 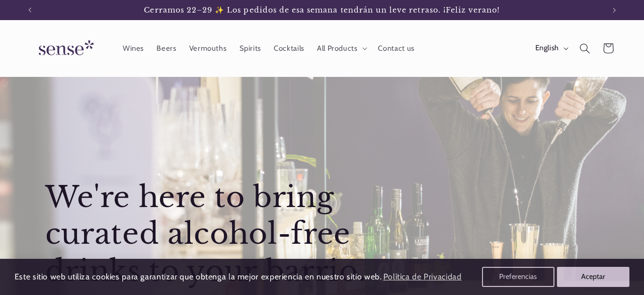 I want to click on span: Beers, so click(x=166, y=48).